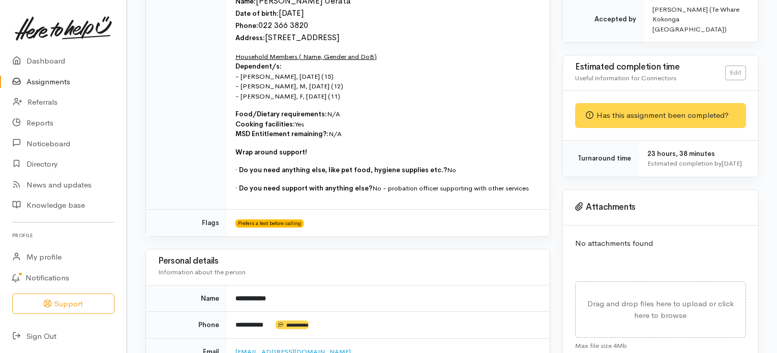  I want to click on u: Household Members ( Name, Gender and DoB), so click(306, 56).